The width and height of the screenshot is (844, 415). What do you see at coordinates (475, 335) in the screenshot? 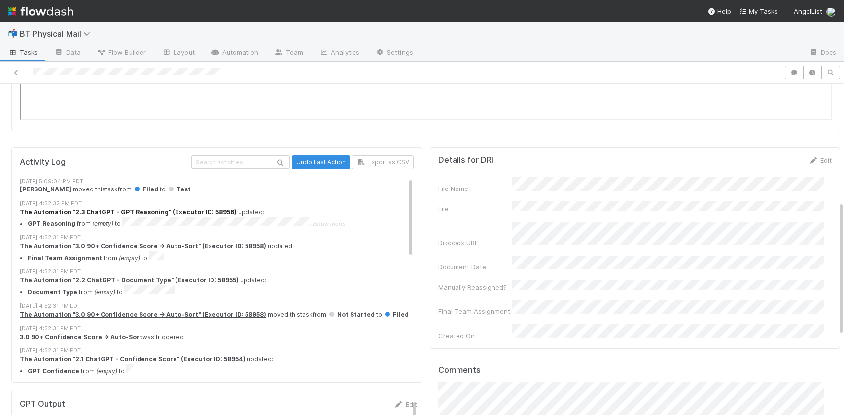
I see `div: Created On` at bounding box center [475, 335].